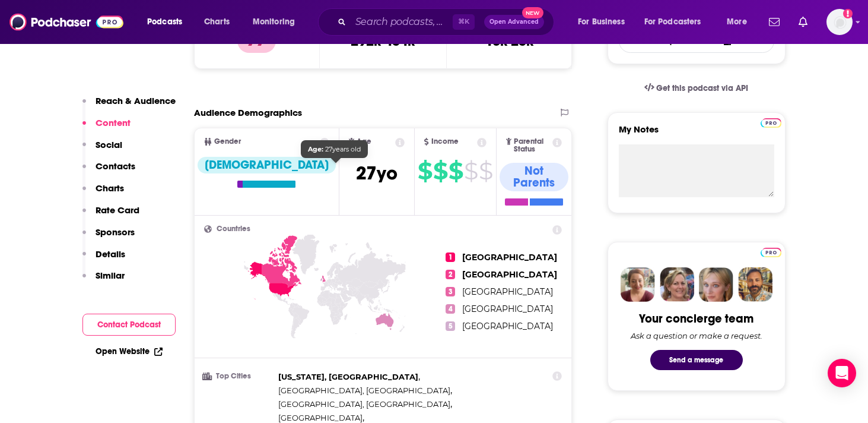 The width and height of the screenshot is (868, 423). Describe the element at coordinates (334, 149) in the screenshot. I see `span: 27 years old` at that location.